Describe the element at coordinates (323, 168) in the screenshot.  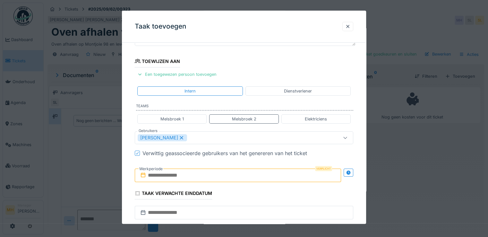
I see `div: Verplicht` at that location.